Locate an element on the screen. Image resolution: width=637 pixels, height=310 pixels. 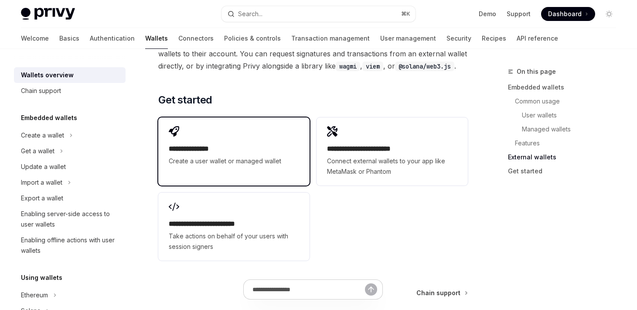
div: Create a wallet is located at coordinates (42, 135).